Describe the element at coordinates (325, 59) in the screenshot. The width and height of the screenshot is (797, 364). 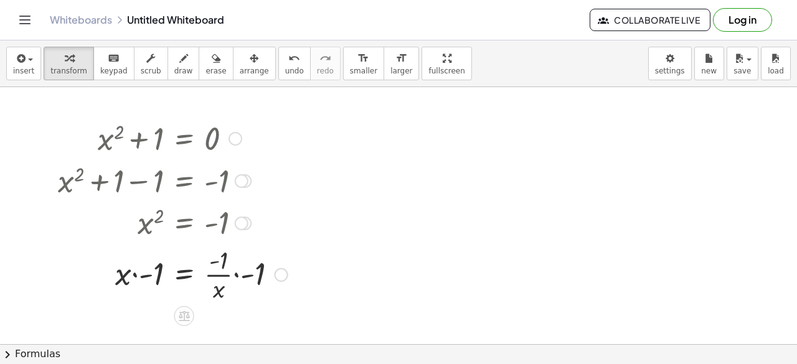
I see `i: redo` at that location.